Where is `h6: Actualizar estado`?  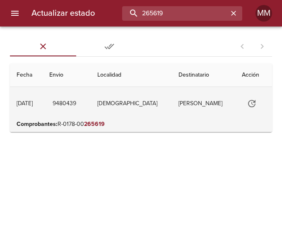 h6: Actualizar estado is located at coordinates (63, 13).